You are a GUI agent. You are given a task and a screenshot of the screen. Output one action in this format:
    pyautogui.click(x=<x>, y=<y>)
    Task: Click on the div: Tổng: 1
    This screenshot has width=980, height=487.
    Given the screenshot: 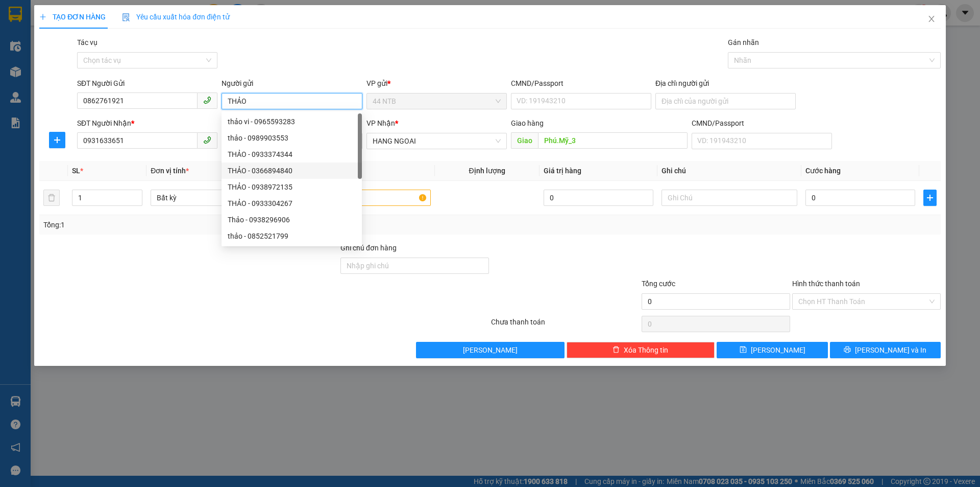 What is the action you would take?
    pyautogui.click(x=211, y=225)
    